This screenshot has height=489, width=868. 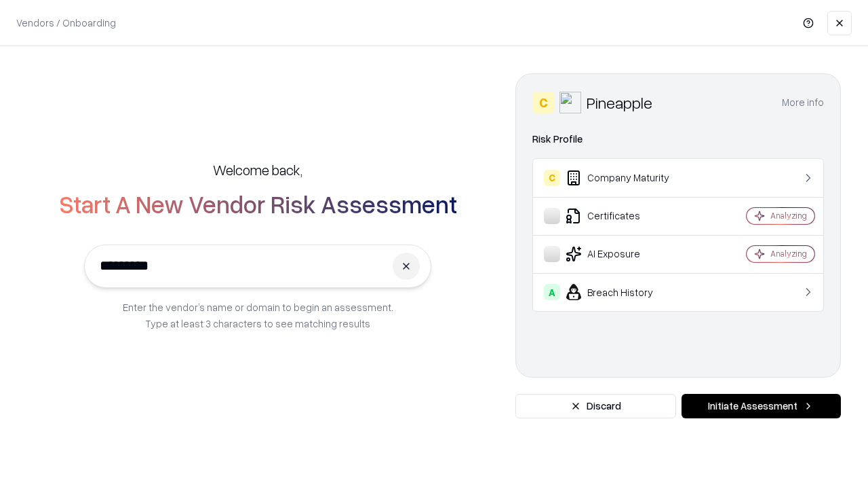 What do you see at coordinates (761, 406) in the screenshot?
I see `button: Initiate Assessment` at bounding box center [761, 406].